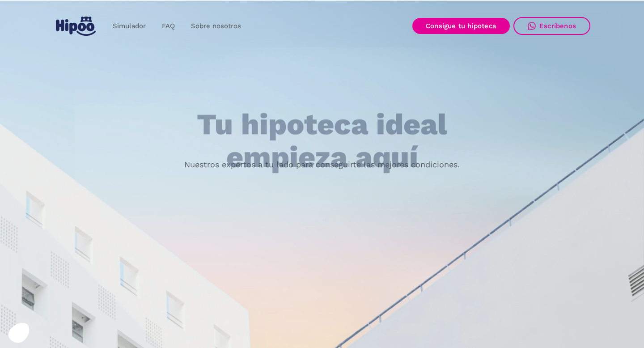  I want to click on a: home, so click(76, 26).